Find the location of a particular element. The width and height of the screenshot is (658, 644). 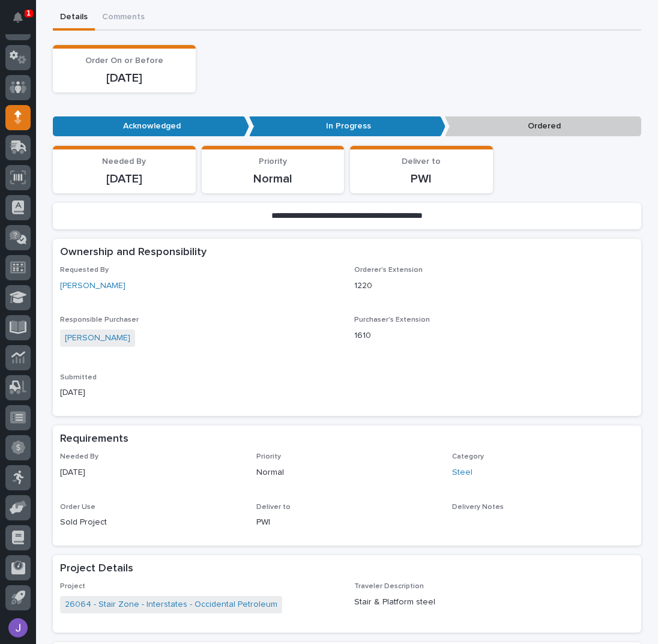

p: Acknowledged is located at coordinates (150, 126).